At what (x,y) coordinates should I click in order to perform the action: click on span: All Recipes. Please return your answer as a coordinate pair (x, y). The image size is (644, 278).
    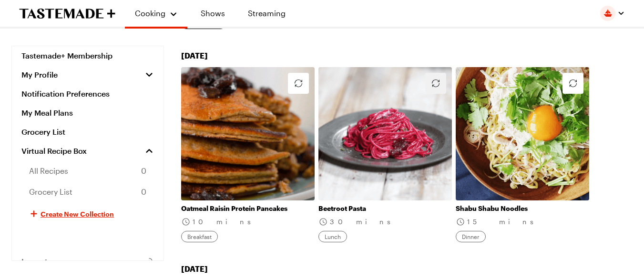
    Looking at the image, I should click on (49, 171).